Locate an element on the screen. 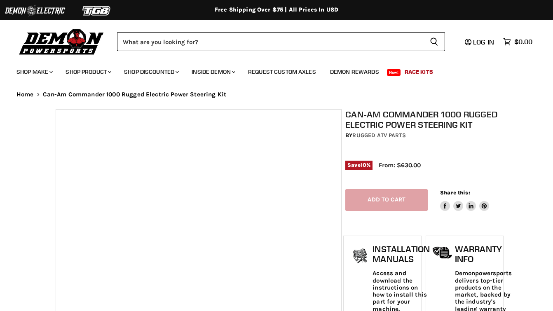  a: $0.00 is located at coordinates (518, 42).